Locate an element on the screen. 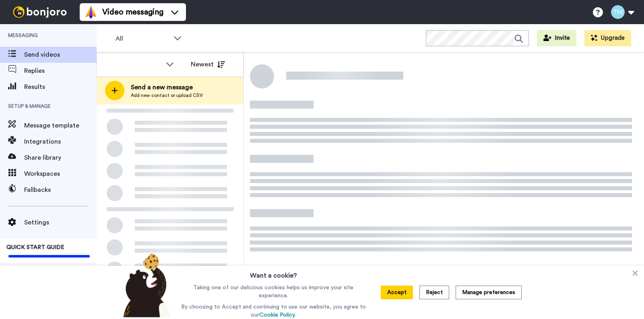 Image resolution: width=644 pixels, height=319 pixels. span: Send videos is located at coordinates (61, 54).